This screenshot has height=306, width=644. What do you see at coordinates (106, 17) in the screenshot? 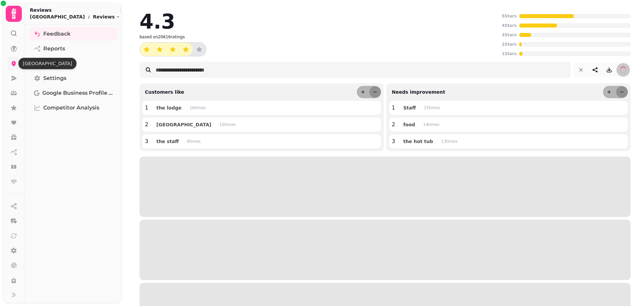
I see `button: Reviews` at bounding box center [106, 17].